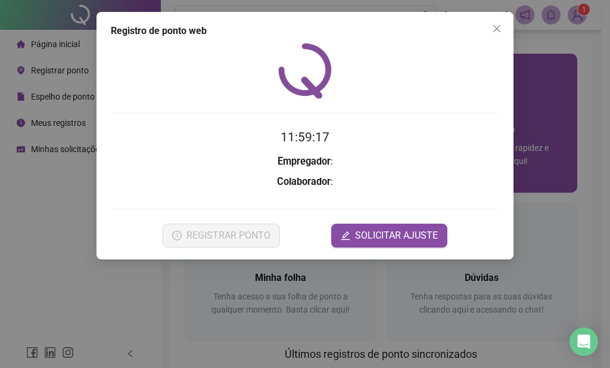 The width and height of the screenshot is (610, 368). What do you see at coordinates (497, 29) in the screenshot?
I see `span: close` at bounding box center [497, 29].